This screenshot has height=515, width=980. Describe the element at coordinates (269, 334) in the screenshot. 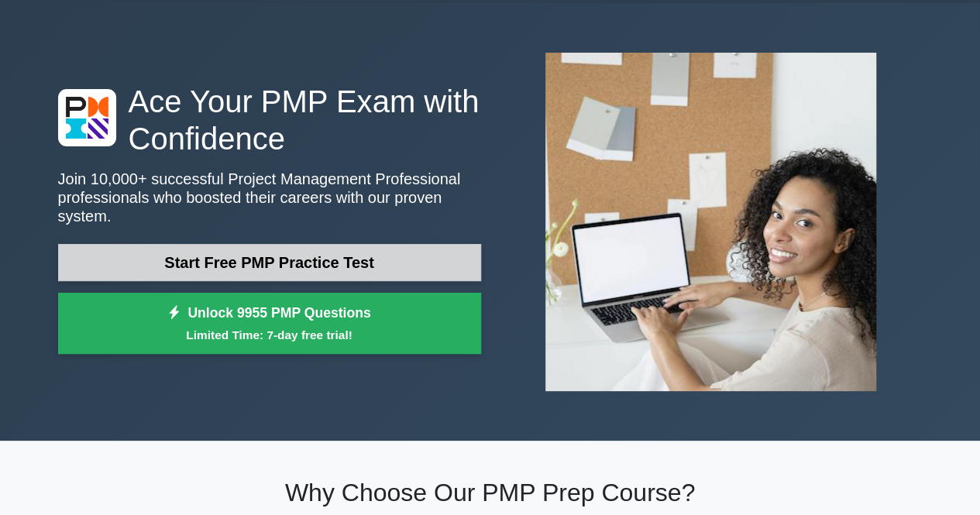

I see `small: Limited Time: 7-day free trial!` at that location.